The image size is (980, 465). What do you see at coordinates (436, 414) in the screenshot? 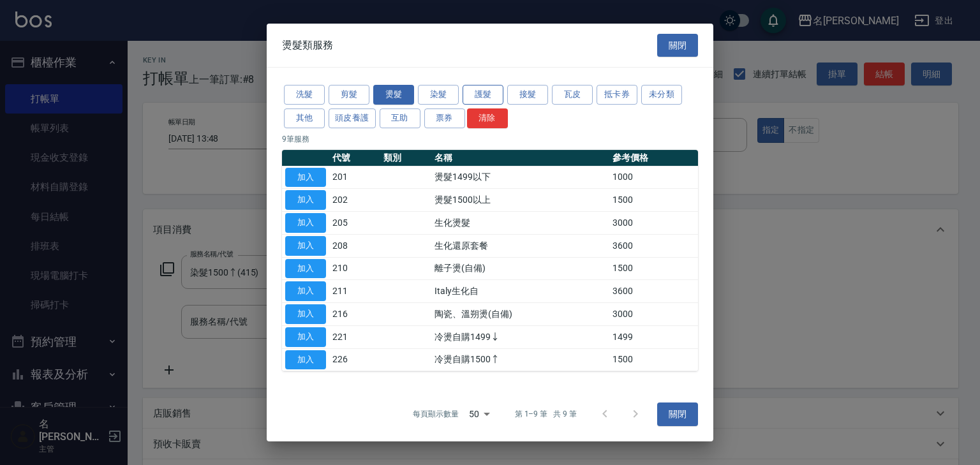
I see `p: 每頁顯示數量` at bounding box center [436, 414].